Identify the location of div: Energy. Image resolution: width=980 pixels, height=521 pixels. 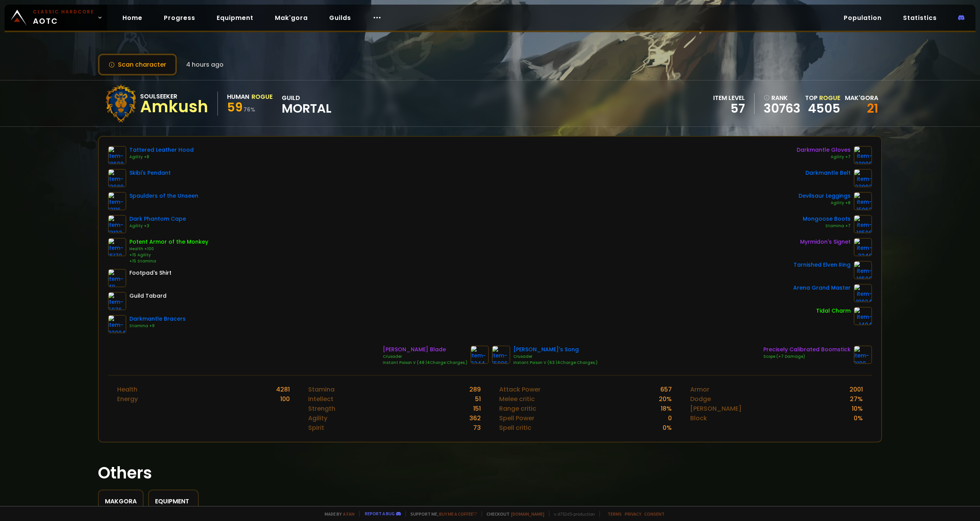
(127, 399).